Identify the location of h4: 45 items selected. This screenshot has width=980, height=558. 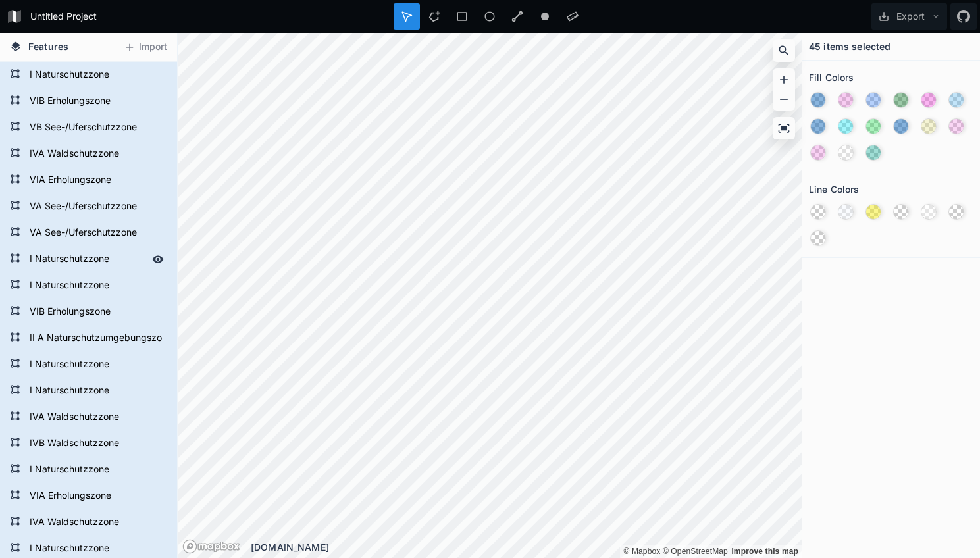
(849, 46).